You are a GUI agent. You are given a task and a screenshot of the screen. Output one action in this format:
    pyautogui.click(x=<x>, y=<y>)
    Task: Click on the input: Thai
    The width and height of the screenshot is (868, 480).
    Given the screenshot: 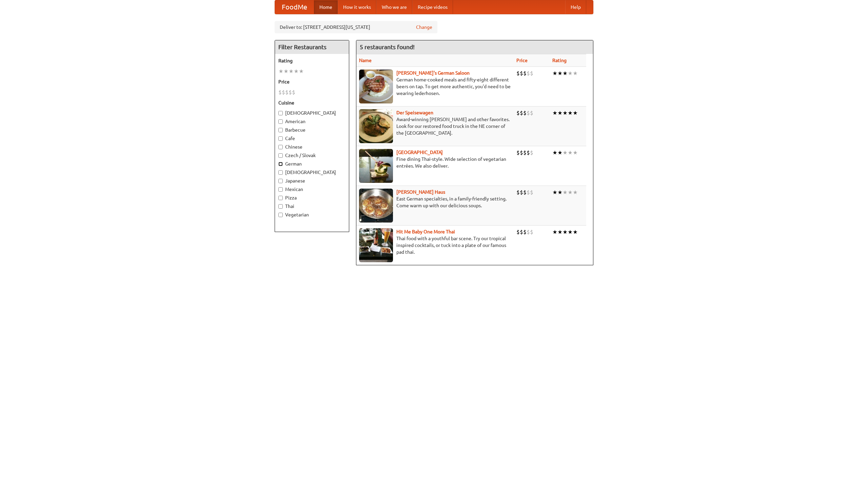 What is the action you would take?
    pyautogui.click(x=280, y=206)
    